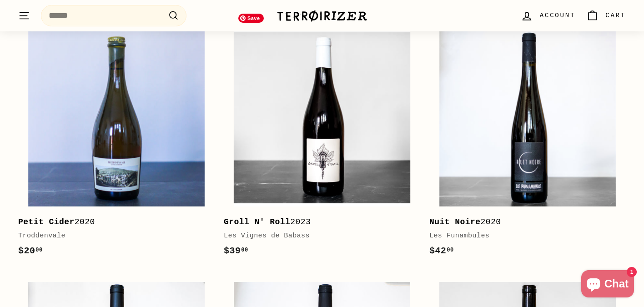  I want to click on a: Nuit Noire2020Les Funambules, so click(527, 143).